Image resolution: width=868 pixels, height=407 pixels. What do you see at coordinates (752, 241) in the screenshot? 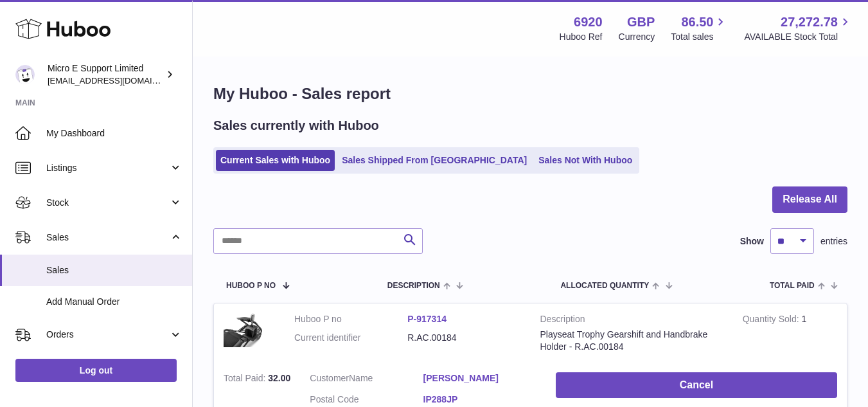
I see `label: Show` at bounding box center [752, 241].